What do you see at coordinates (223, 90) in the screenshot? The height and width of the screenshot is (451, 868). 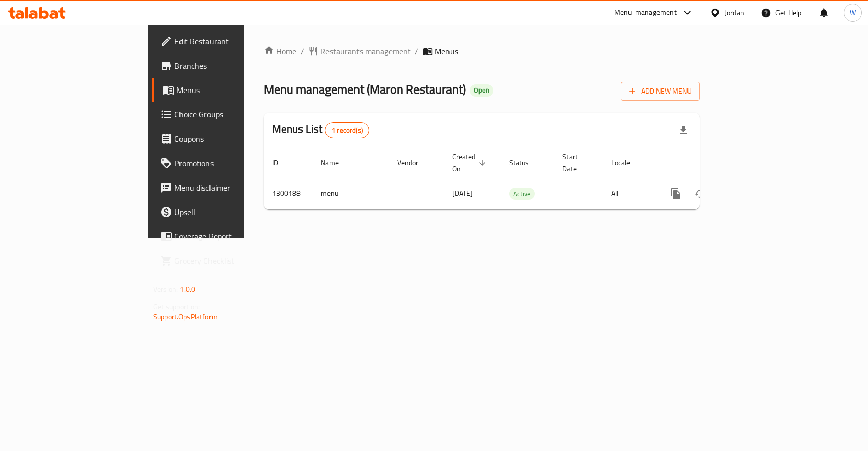 I see `a: Menus` at bounding box center [223, 90].